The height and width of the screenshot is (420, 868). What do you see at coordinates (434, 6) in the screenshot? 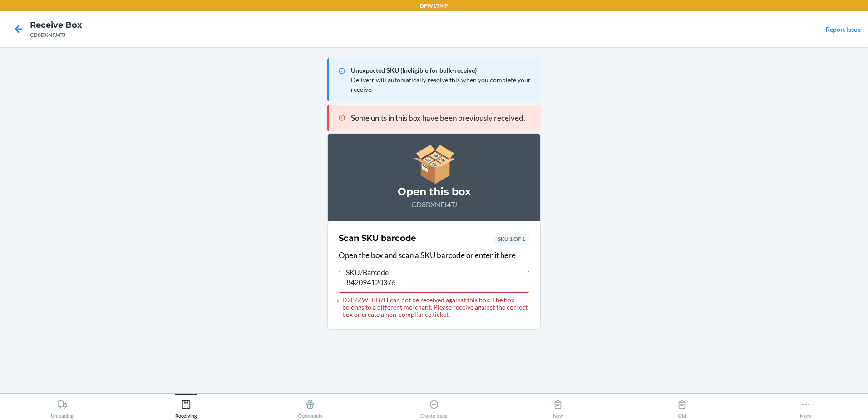
I see `p: DFW1TMP` at bounding box center [434, 6].